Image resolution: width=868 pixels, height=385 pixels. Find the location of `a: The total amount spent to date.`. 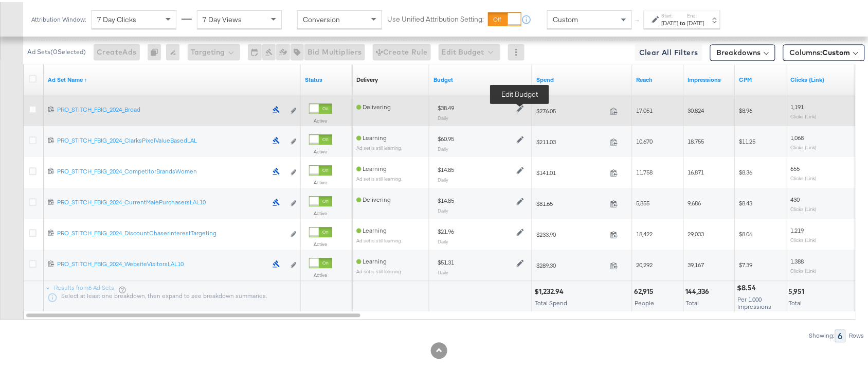

a: The total amount spent to date. is located at coordinates (582, 78).